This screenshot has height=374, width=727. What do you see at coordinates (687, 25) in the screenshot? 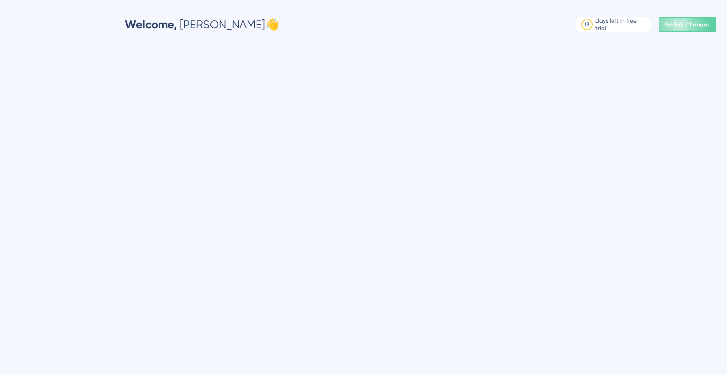
I see `button: Publish Changes` at bounding box center [687, 25].